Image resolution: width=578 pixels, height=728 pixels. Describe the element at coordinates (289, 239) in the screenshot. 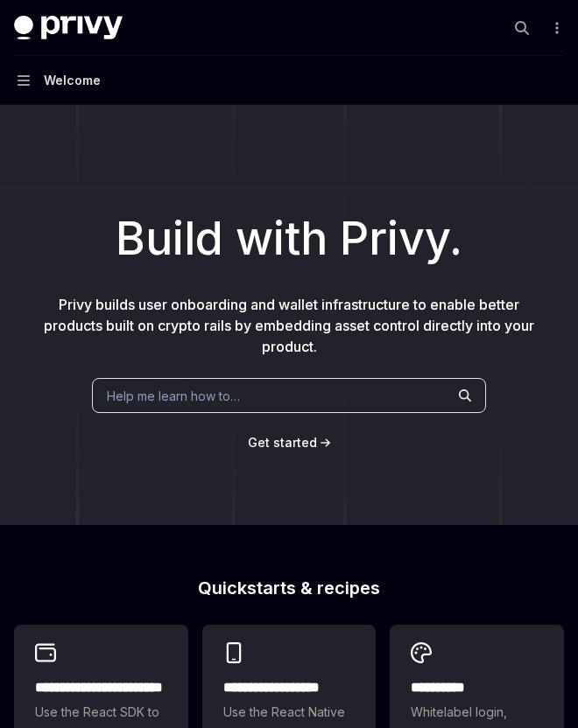

I see `h1: Build with Privy.` at that location.